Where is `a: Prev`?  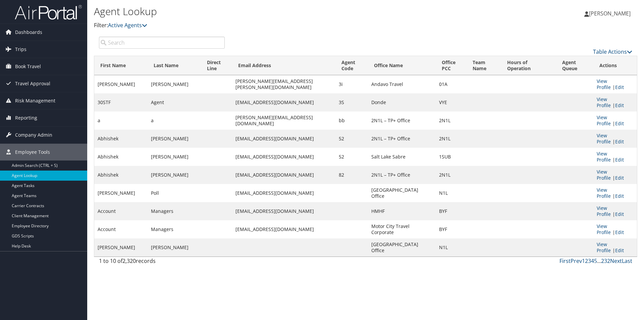
a: Prev is located at coordinates (576, 261).